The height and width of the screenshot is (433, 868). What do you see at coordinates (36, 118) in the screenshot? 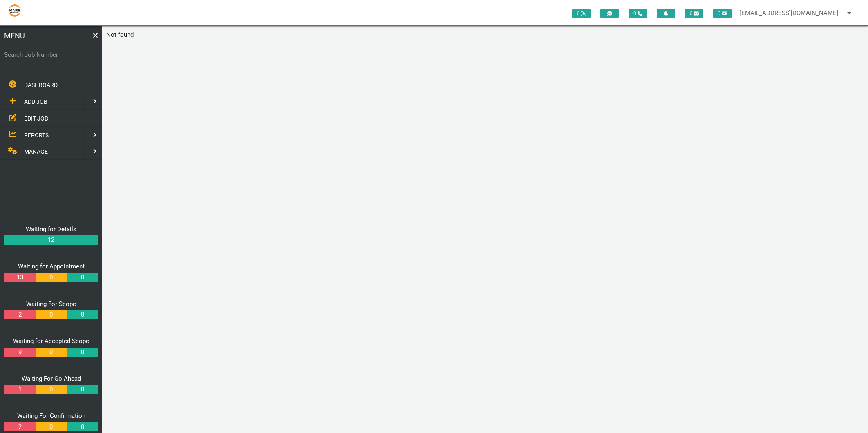
I see `span: EDIT JOB` at bounding box center [36, 118].